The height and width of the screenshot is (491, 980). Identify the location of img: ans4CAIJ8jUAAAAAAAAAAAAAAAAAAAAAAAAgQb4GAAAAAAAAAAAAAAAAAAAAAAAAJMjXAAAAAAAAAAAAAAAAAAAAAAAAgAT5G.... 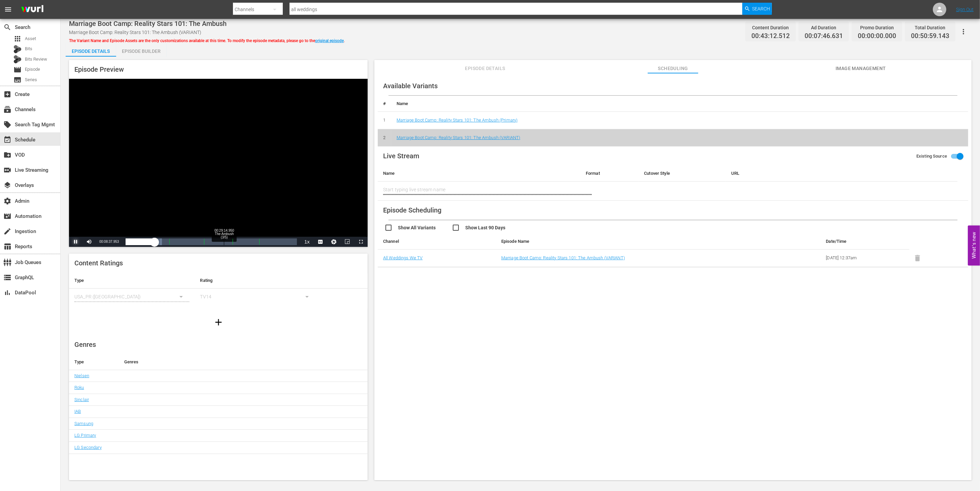
(33, 9).